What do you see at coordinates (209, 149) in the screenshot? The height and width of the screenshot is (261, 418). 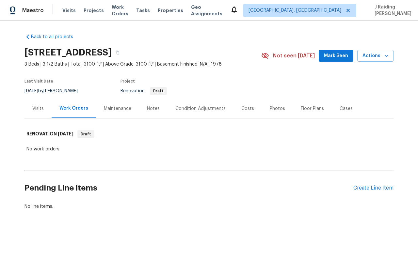 I see `div: No work orders.` at bounding box center [209, 149].